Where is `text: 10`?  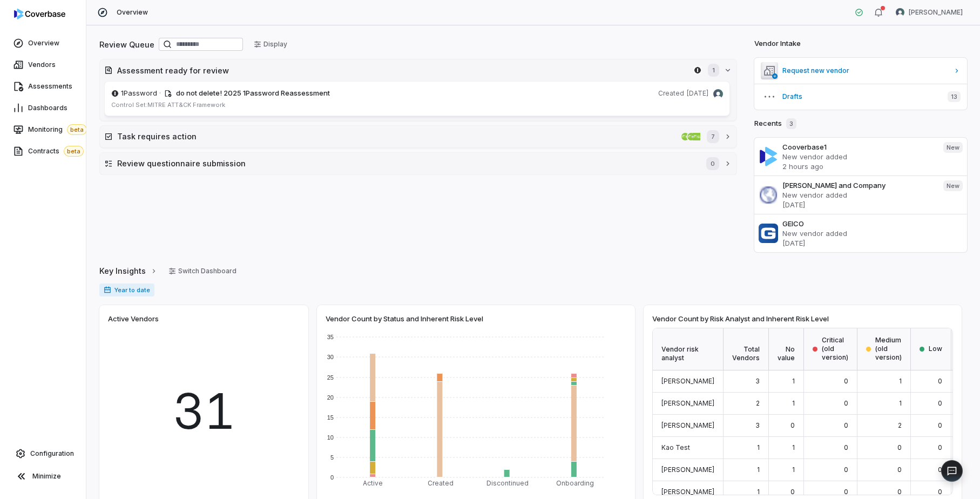 text: 10 is located at coordinates (330, 437).